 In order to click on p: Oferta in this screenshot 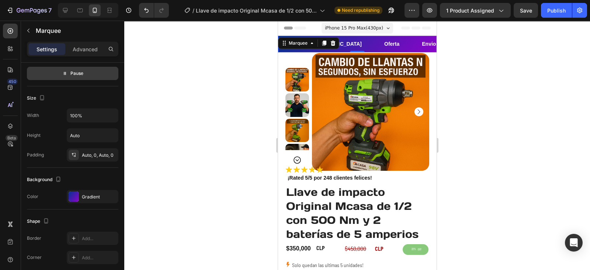, I will do `click(114, 23)`.